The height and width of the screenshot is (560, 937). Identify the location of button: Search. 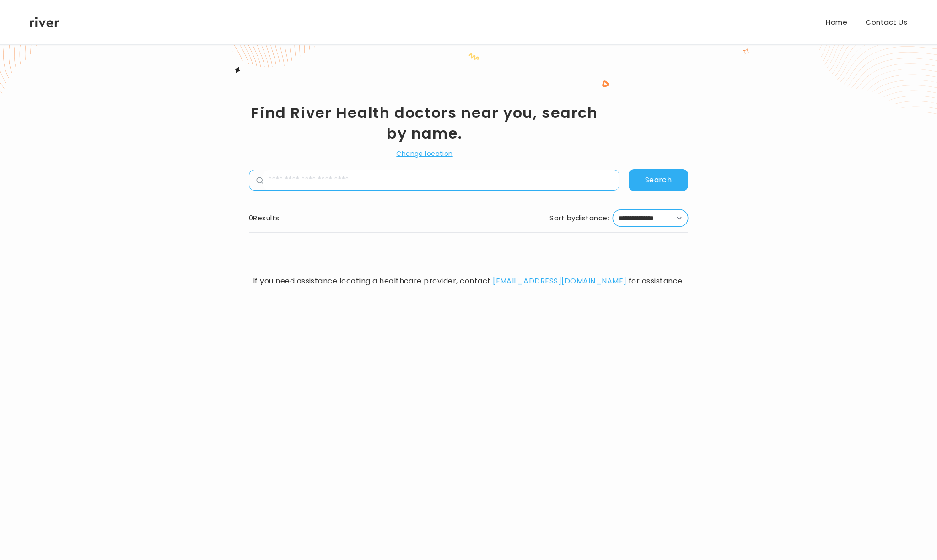
(658, 180).